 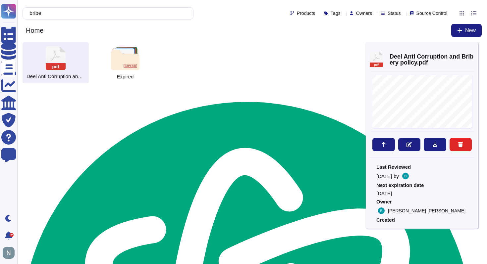 What do you see at coordinates (466, 30) in the screenshot?
I see `button: New` at bounding box center [466, 30].